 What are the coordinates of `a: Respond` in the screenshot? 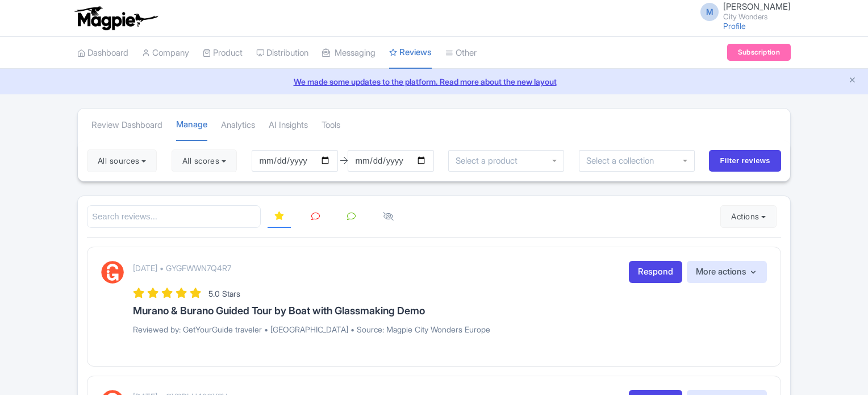 It's located at (656, 272).